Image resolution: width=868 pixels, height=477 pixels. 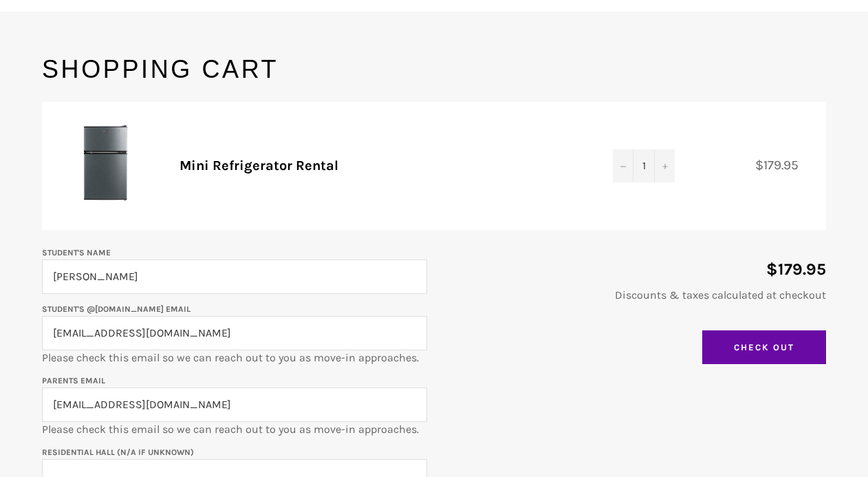 I want to click on label: Student's Name, so click(x=76, y=252).